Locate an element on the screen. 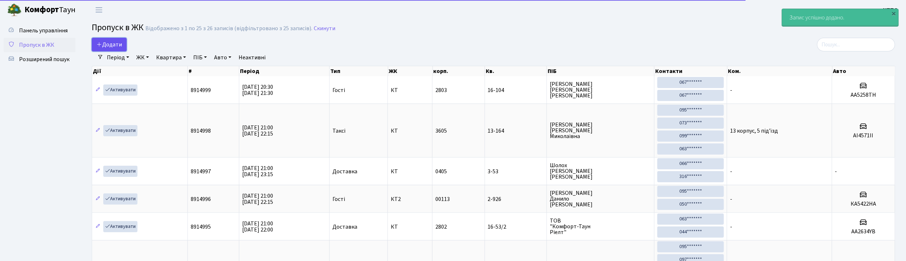 This screenshot has width=906, height=261. a: ЖК is located at coordinates (143, 58).